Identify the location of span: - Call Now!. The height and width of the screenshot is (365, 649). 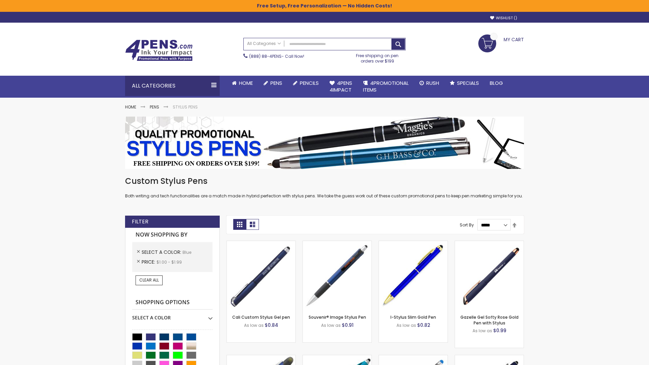
(276, 56).